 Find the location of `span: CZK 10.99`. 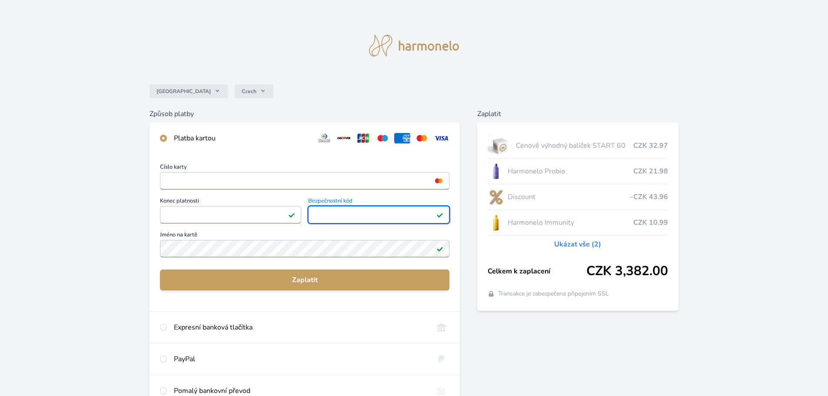

span: CZK 10.99 is located at coordinates (651, 223).